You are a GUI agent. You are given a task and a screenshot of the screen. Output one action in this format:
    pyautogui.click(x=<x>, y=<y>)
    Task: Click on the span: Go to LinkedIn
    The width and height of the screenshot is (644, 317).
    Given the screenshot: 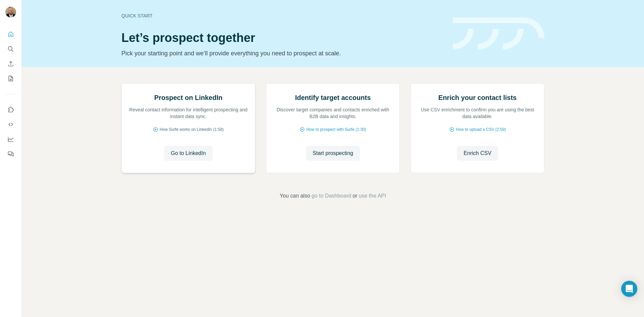 What is the action you would take?
    pyautogui.click(x=188, y=153)
    